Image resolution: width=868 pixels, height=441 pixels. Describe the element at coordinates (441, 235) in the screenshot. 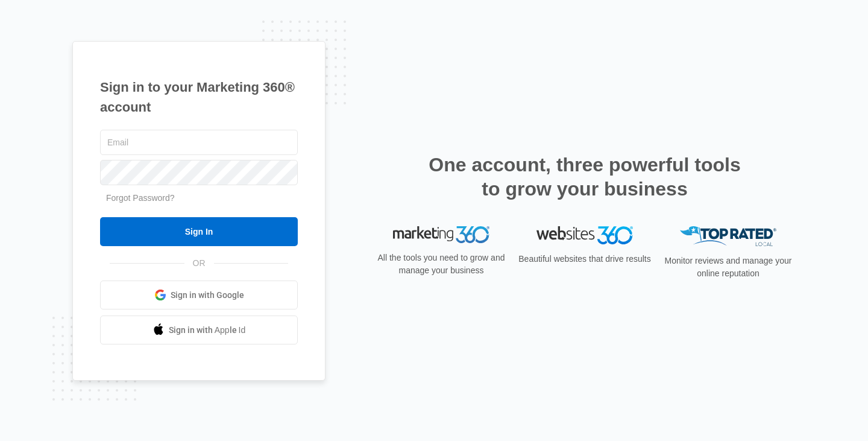

I see `img: Marketing 360` at that location.